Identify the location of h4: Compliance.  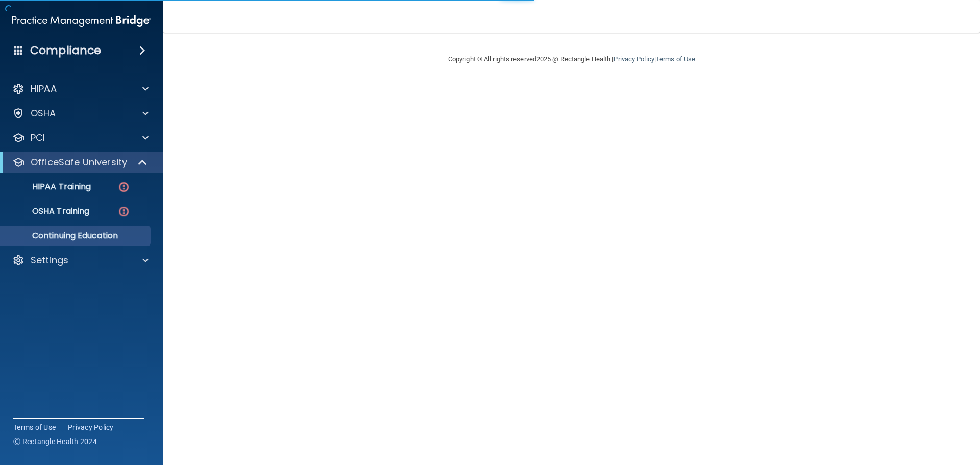
(65, 51).